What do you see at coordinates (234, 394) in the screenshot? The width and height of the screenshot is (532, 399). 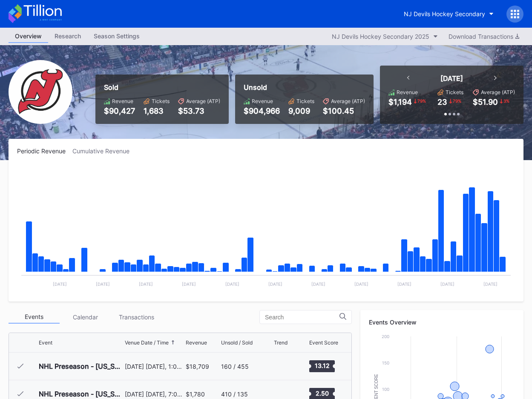 I see `div: 410 / 135` at bounding box center [234, 394].